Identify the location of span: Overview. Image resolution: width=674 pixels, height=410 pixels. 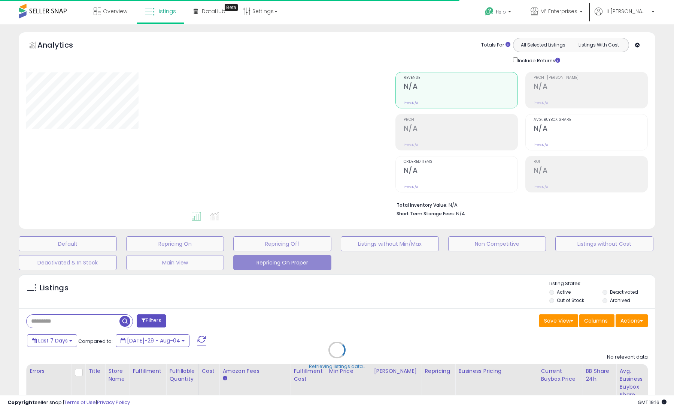
(115, 11).